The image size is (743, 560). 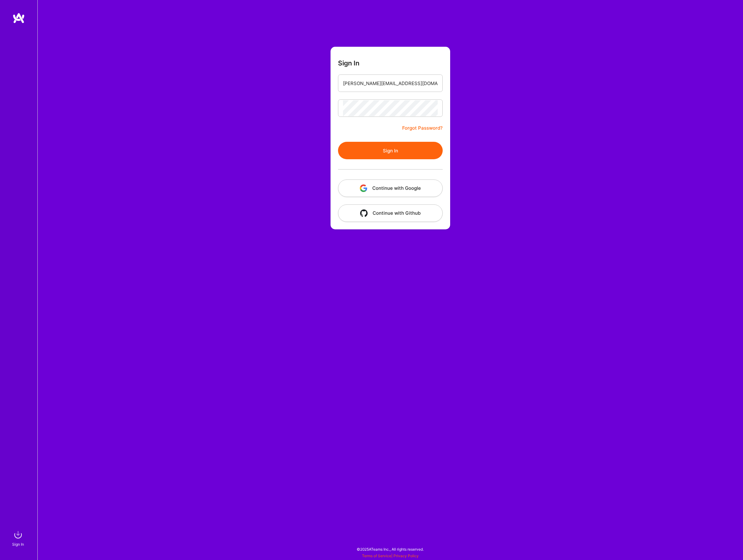 What do you see at coordinates (18, 544) in the screenshot?
I see `div: Sign In` at bounding box center [18, 544].